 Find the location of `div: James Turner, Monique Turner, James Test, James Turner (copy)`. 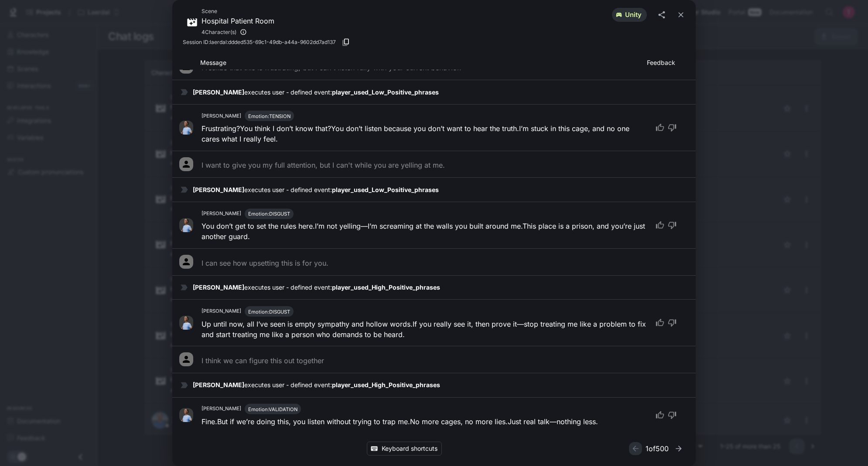

div: James Turner, Monique Turner, James Test, James Turner (copy) is located at coordinates (238, 32).